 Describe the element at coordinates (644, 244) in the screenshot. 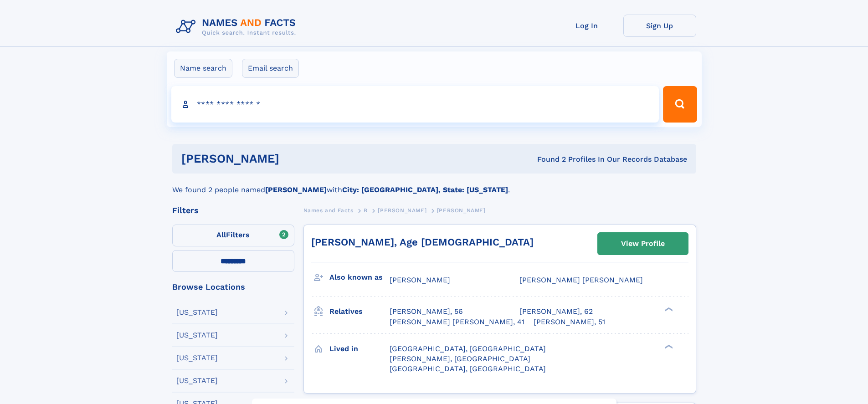

I see `div: View Profile` at that location.